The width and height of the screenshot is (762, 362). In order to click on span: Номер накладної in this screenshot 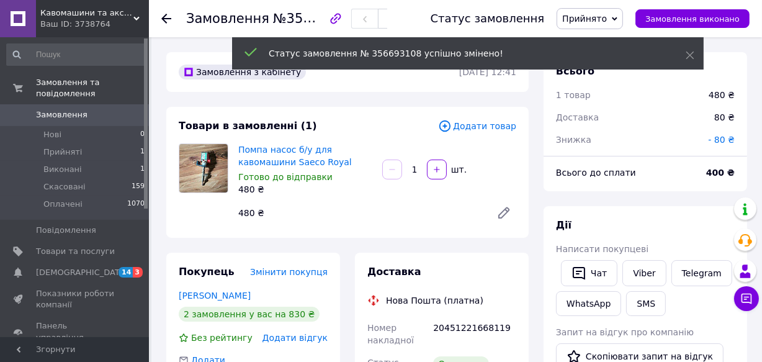, I will do `click(391, 334)`.